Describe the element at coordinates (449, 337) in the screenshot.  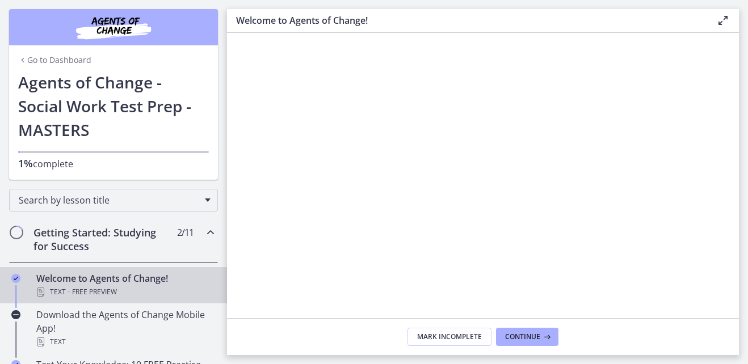
I see `button: Mark Incomplete` at that location.